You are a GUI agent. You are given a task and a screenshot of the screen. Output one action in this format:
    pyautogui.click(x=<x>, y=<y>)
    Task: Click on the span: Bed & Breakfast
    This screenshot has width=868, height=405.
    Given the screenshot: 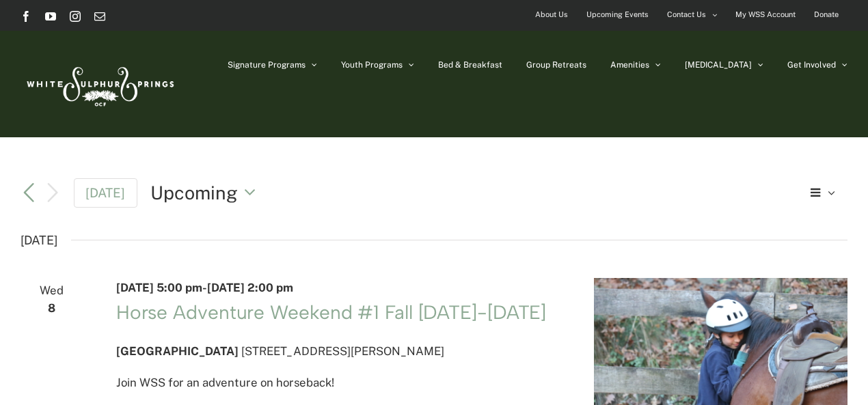 What is the action you would take?
    pyautogui.click(x=471, y=65)
    